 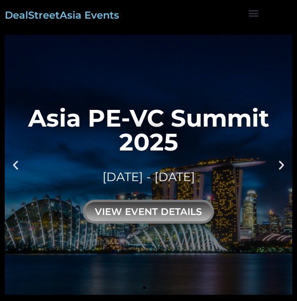 What do you see at coordinates (15, 165) in the screenshot?
I see `div: Previous slide` at bounding box center [15, 165].